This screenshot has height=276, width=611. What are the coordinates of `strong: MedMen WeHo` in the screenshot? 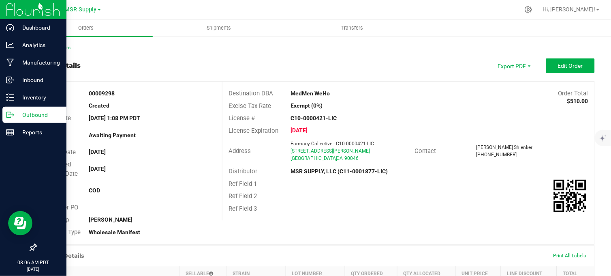 It's located at (310, 93).